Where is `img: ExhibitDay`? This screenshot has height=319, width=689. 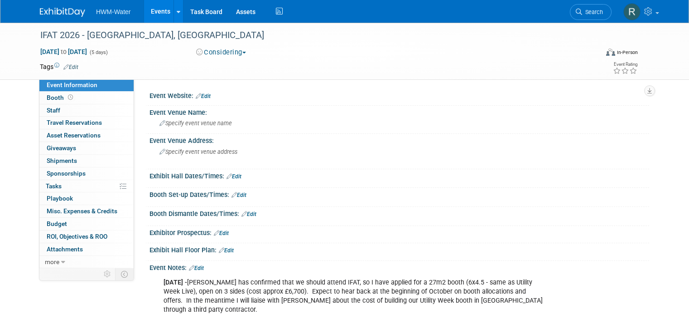
img: ExhibitDay is located at coordinates (63, 12).